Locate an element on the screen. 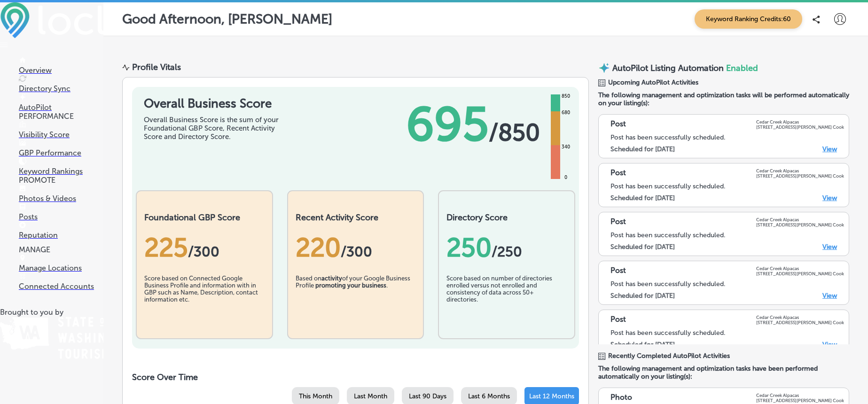 The width and height of the screenshot is (868, 404). p: Visibility Score is located at coordinates (61, 135).